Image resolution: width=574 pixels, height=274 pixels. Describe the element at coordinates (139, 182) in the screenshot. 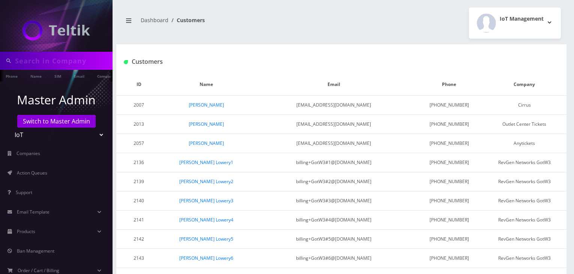

I see `td: 2139` at that location.